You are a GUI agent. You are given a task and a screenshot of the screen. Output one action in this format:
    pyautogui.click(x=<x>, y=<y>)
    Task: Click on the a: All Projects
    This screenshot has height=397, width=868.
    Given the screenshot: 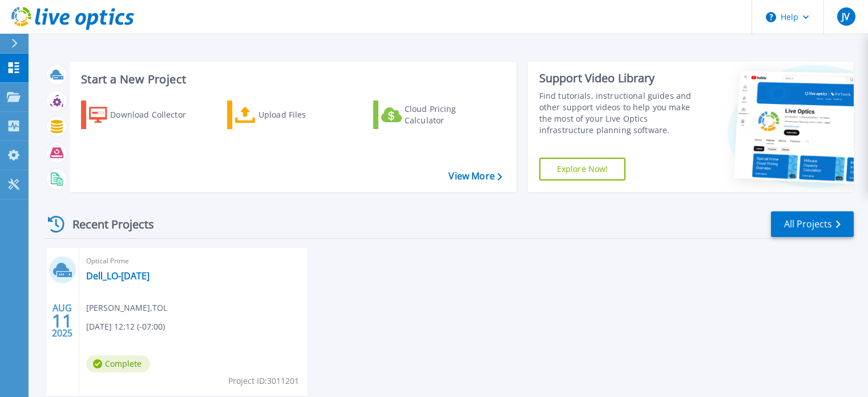 What is the action you would take?
    pyautogui.click(x=812, y=224)
    